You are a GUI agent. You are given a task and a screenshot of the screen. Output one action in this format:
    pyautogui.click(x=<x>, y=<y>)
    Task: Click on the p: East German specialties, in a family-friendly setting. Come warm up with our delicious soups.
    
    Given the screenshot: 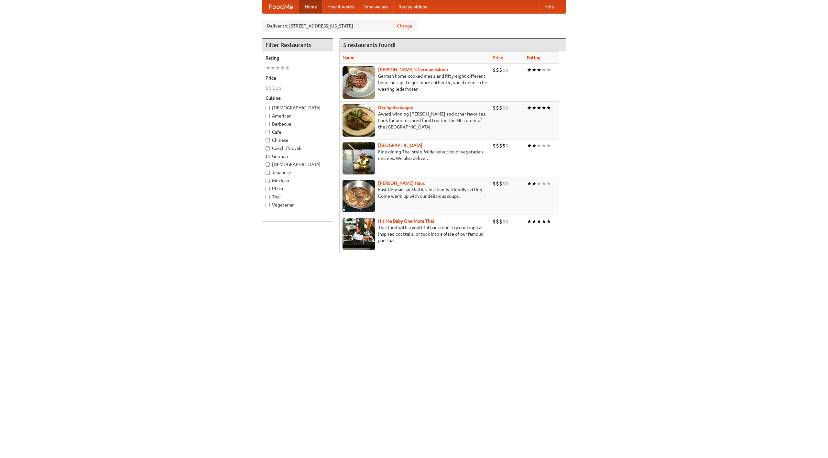 What is the action you would take?
    pyautogui.click(x=415, y=193)
    